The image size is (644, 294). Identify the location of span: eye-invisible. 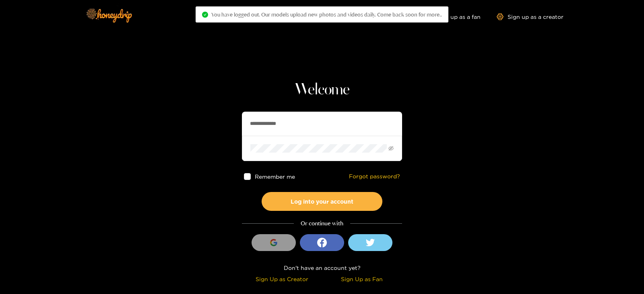
(391, 148).